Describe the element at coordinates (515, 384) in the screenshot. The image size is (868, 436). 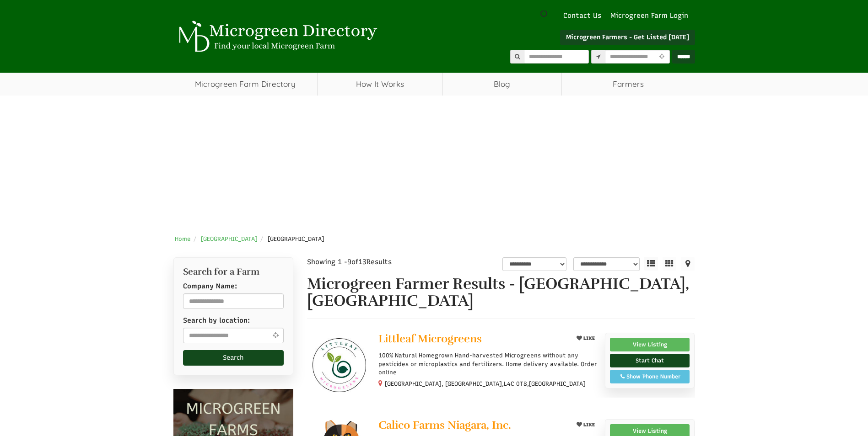
I see `span: L4C 0T8` at that location.